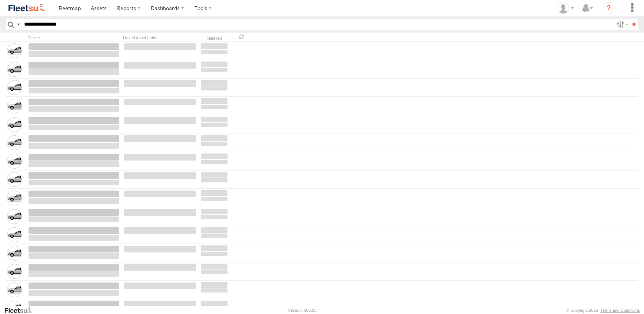 This screenshot has height=314, width=644. Describe the element at coordinates (620, 310) in the screenshot. I see `a: Terms and Conditions` at that location.